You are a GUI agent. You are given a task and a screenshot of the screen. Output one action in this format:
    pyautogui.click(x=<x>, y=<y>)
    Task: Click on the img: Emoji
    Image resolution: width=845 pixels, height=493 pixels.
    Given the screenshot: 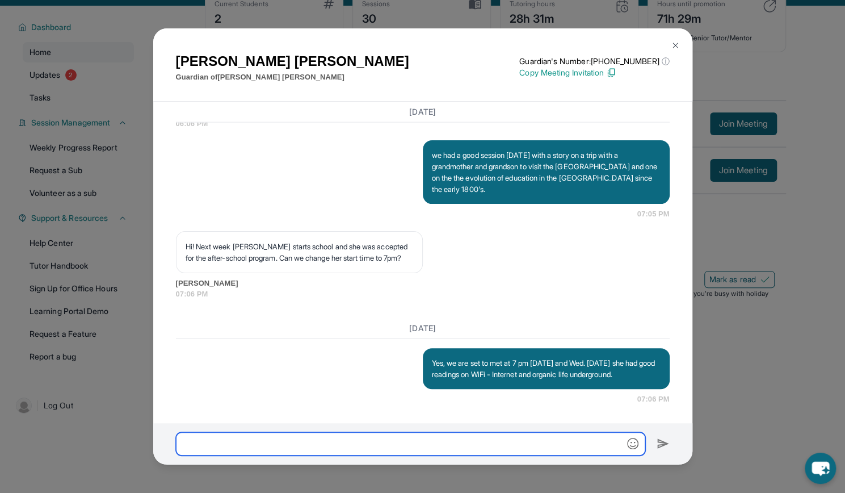 What is the action you would take?
    pyautogui.click(x=633, y=443)
    